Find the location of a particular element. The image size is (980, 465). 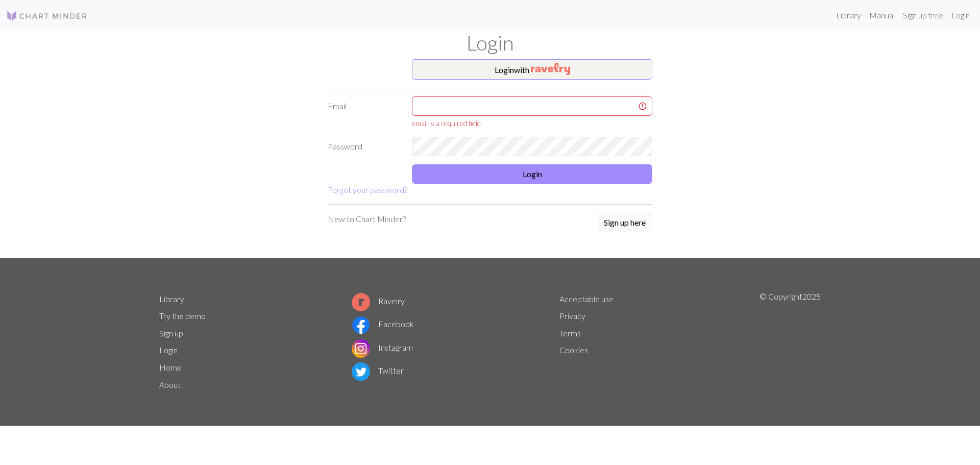

a: Sign up is located at coordinates (171, 333).